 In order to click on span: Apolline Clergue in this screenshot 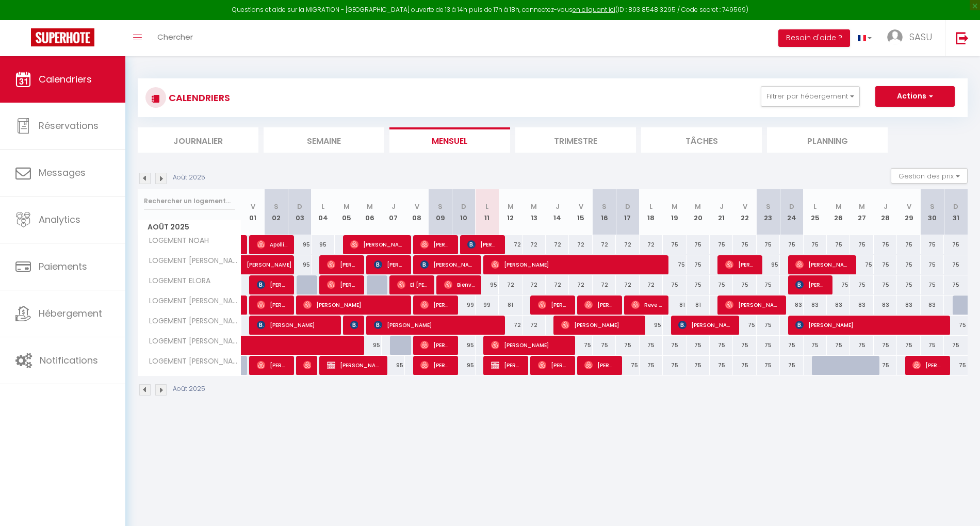, I will do `click(273, 245)`.